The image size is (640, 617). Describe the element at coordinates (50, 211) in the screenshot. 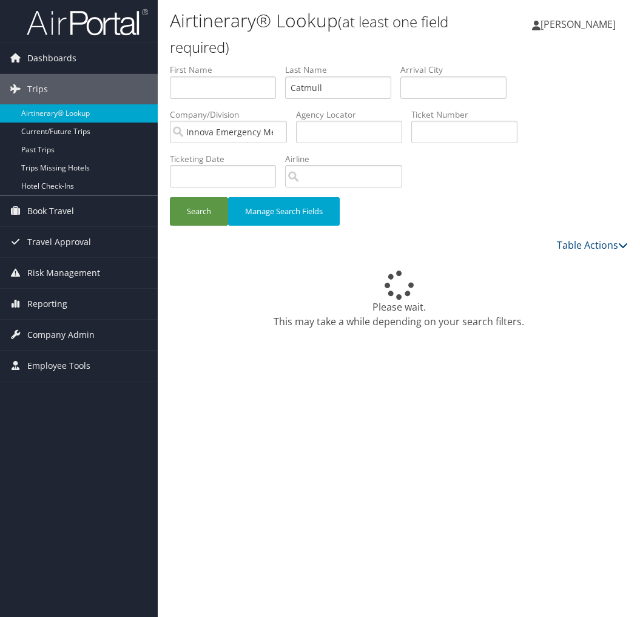

I see `span: Book Travel` at that location.